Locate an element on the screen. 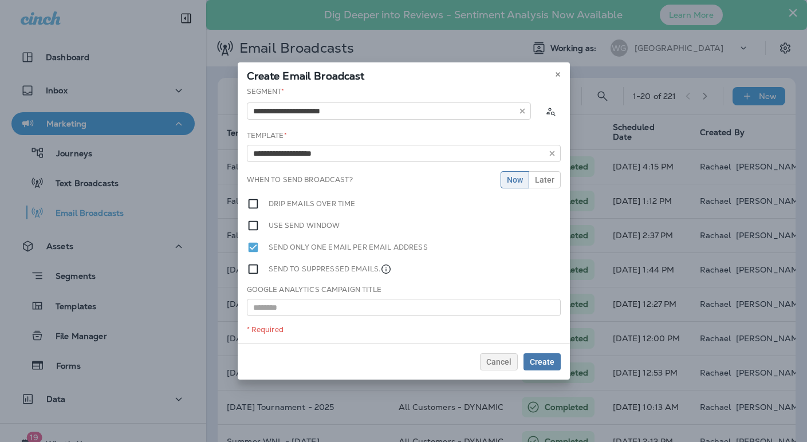 The width and height of the screenshot is (807, 442). span: Later is located at coordinates (545, 180).